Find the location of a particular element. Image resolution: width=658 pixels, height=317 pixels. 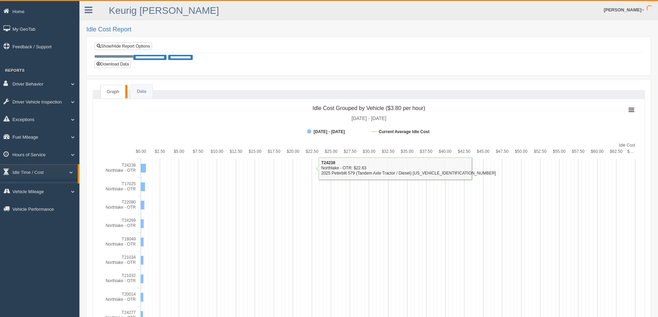

tspan: Idle Cost Grouped by Vehicle ($3.80 per hour) is located at coordinates (369, 108).